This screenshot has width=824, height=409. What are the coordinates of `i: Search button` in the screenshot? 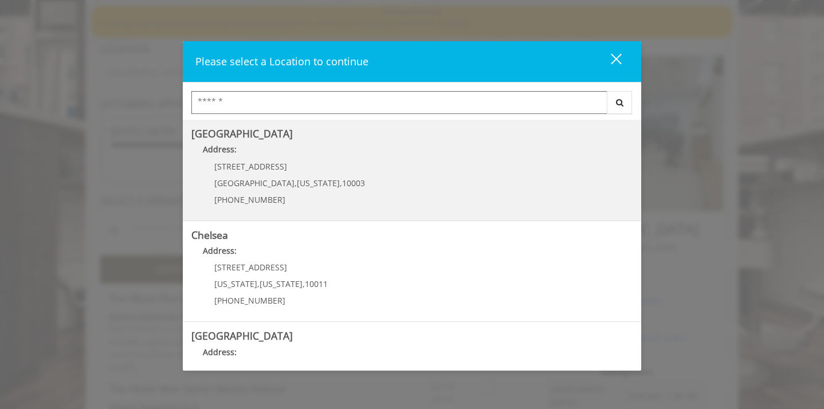 It's located at (619, 103).